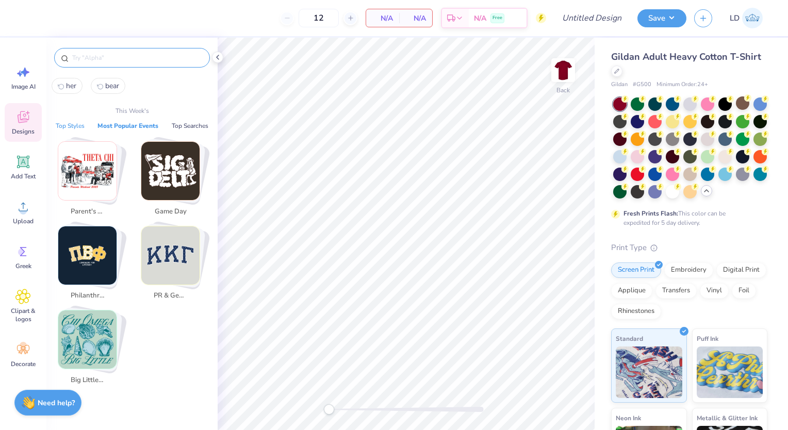 This screenshot has height=430, width=788. Describe the element at coordinates (137, 58) in the screenshot. I see `input: Try "Alpha"` at that location.